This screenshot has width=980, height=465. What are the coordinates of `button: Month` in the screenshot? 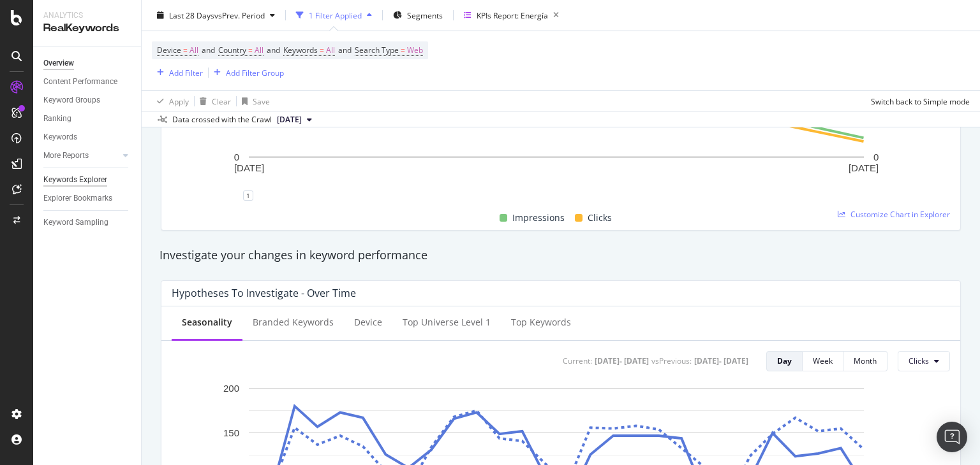 It's located at (865, 361).